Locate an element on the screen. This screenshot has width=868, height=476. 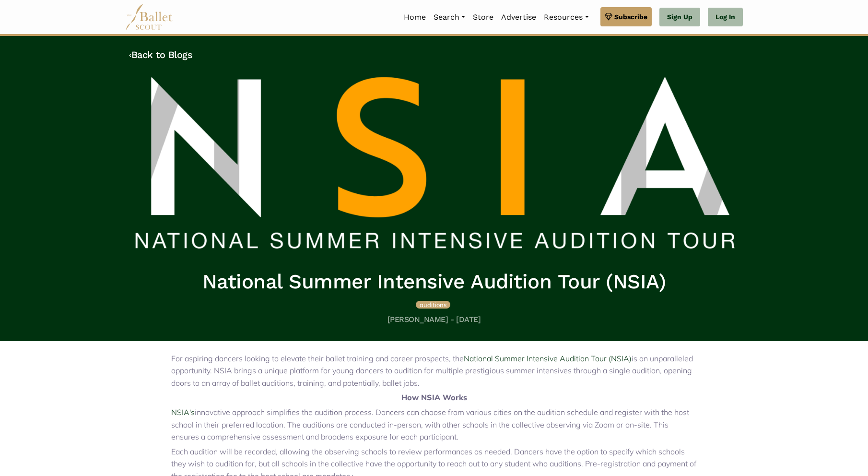
a: NSIA's is located at coordinates (183, 412).